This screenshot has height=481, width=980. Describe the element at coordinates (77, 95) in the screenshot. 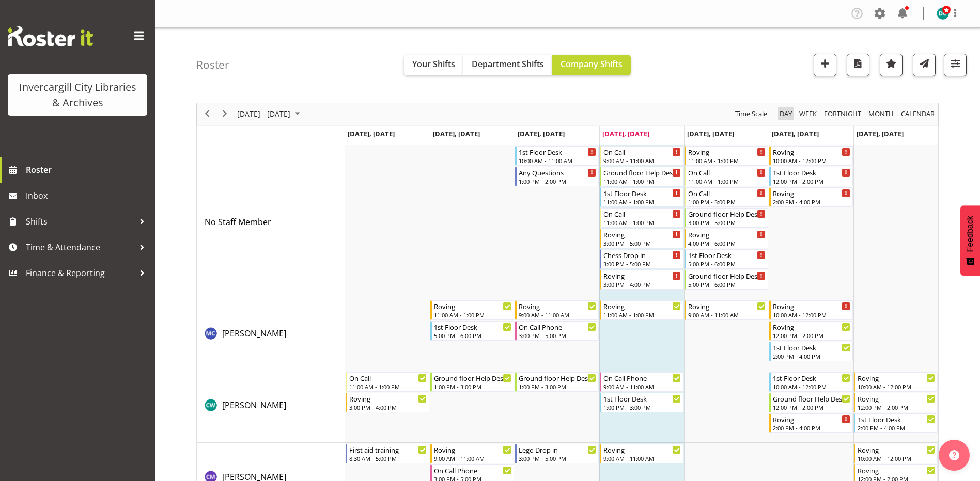

I see `div: Invercargill City Libraries & Archives` at that location.